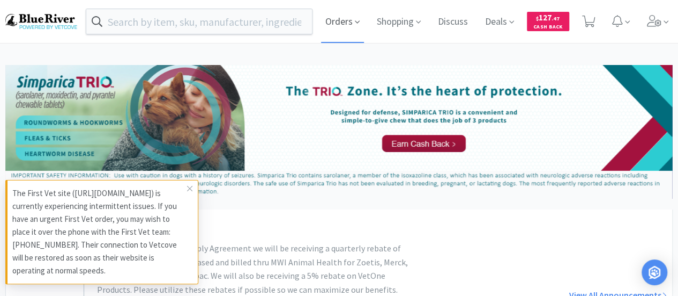  I want to click on span: Cash Back, so click(548, 27).